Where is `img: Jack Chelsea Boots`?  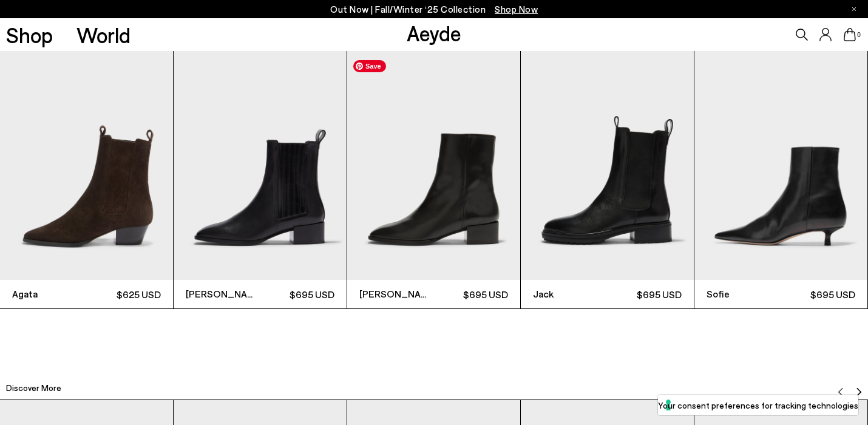
img: Jack Chelsea Boots is located at coordinates (607, 164).